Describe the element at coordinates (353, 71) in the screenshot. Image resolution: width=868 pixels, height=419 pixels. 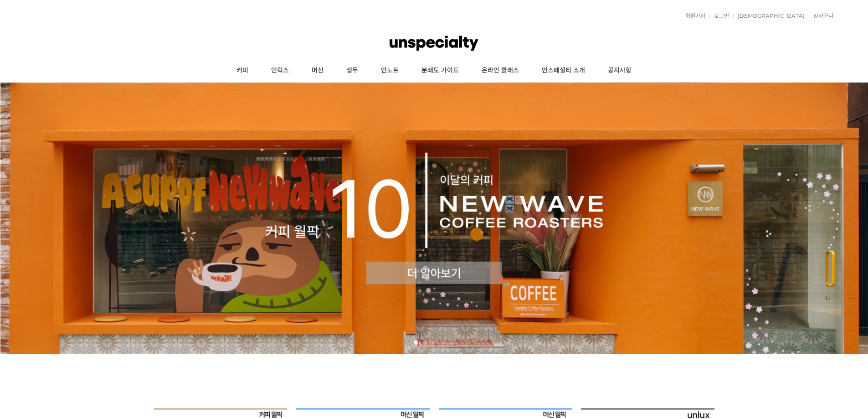
I see `a: 생두` at that location.